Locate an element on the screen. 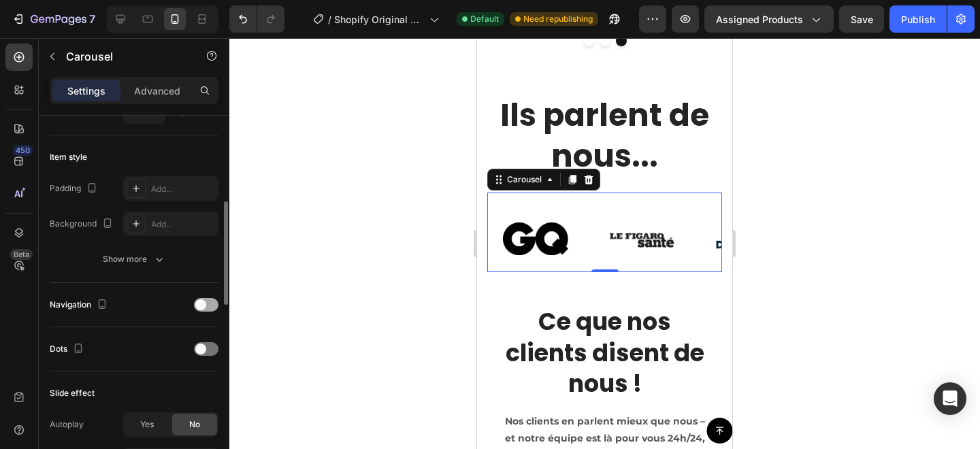  p: Settings is located at coordinates (87, 90).